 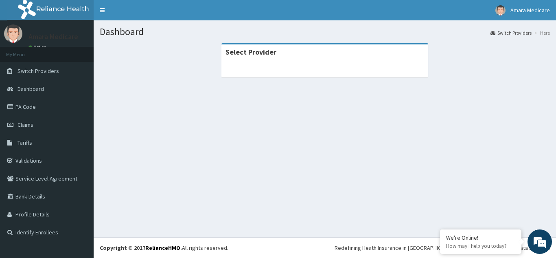 What do you see at coordinates (25, 143) in the screenshot?
I see `span: Tariffs` at bounding box center [25, 143].